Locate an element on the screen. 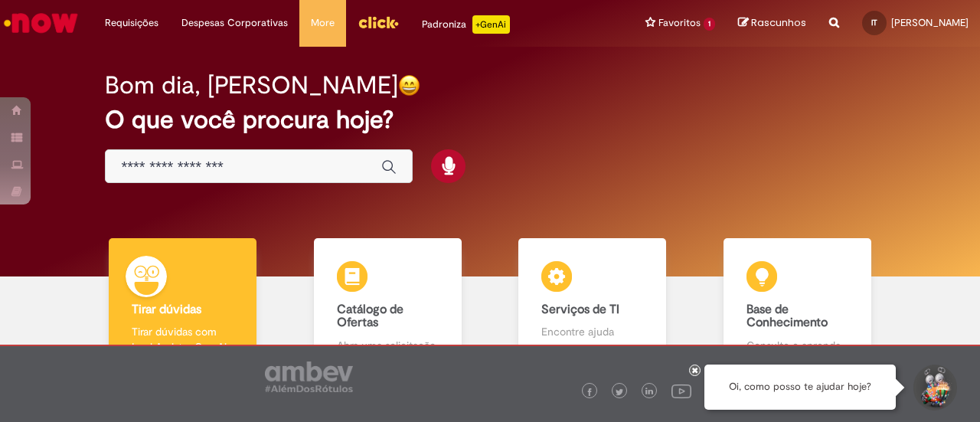 The image size is (980, 422). img: logo_footer_twitter.png is located at coordinates (619, 392).